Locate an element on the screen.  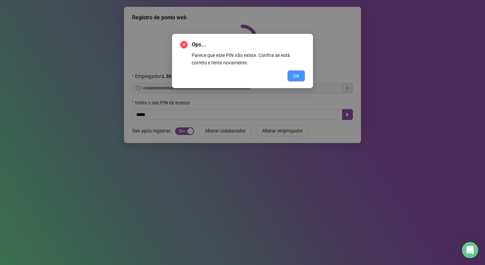
div: Parece que este PIN não existe. Confira se está correto e tente novamente. is located at coordinates (248, 59).